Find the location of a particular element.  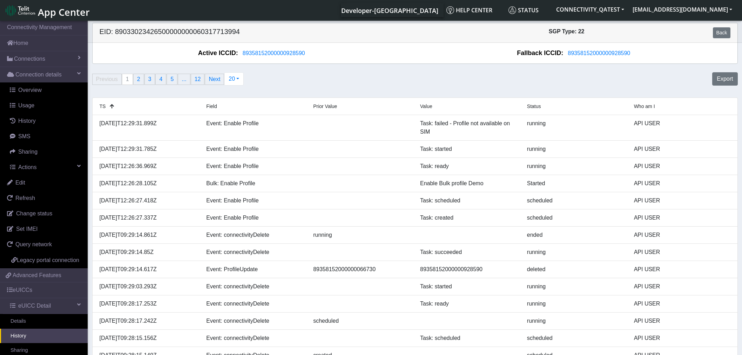

span: Fallback ICCID: is located at coordinates (540, 53).